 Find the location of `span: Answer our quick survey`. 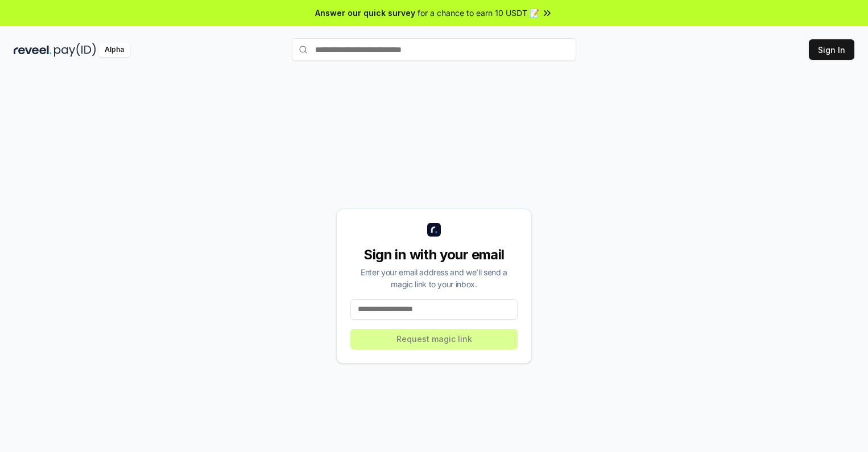

span: Answer our quick survey is located at coordinates (366, 13).